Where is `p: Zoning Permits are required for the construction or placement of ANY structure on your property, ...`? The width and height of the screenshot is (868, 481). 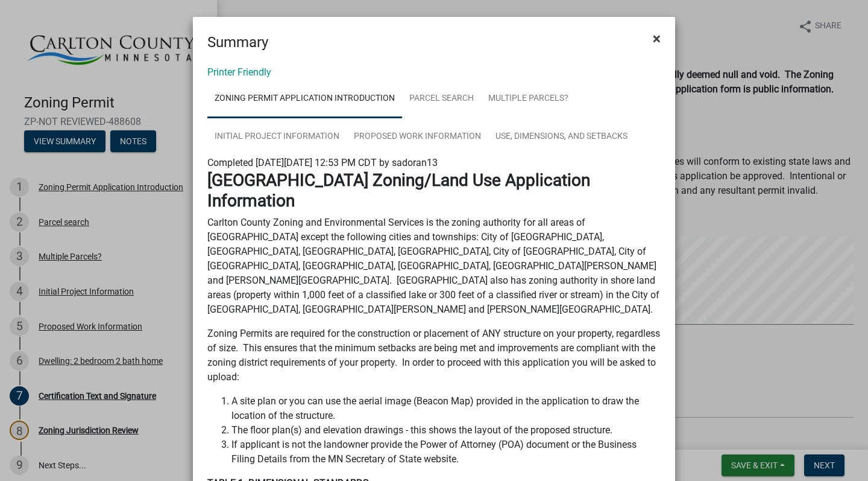
p: Zoning Permits are required for the construction or placement of ANY structure on your property, ... is located at coordinates (434, 355).